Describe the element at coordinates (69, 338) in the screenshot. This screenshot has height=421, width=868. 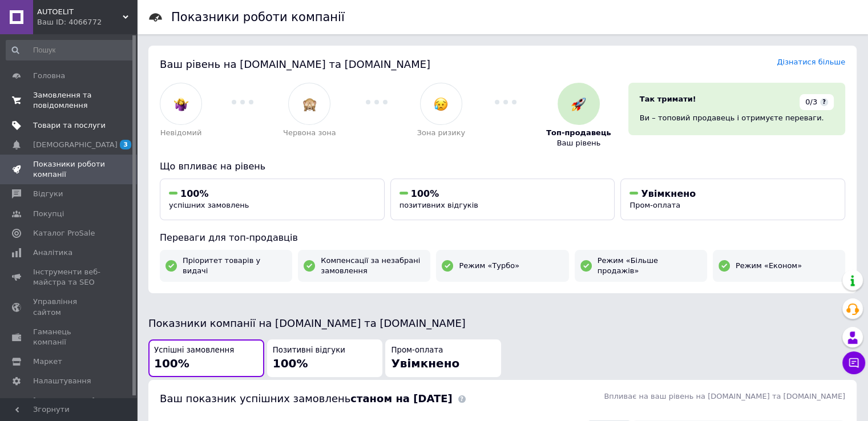
I see `span: Гаманець компанії` at that location.